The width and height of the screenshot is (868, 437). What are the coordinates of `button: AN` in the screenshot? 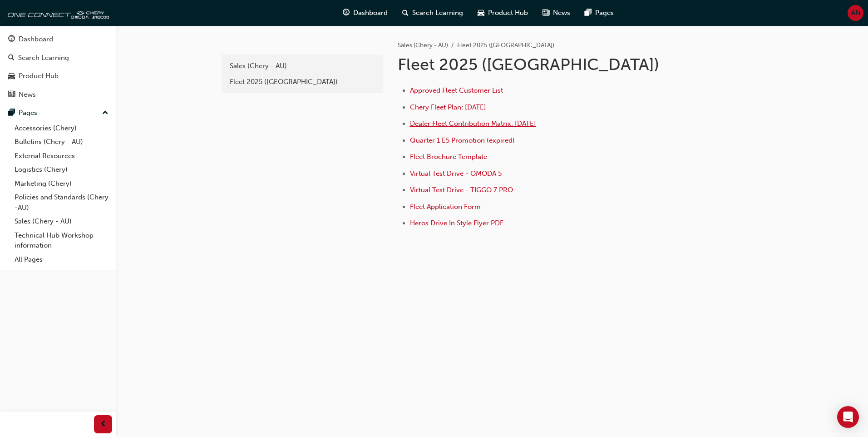 It's located at (855, 12).